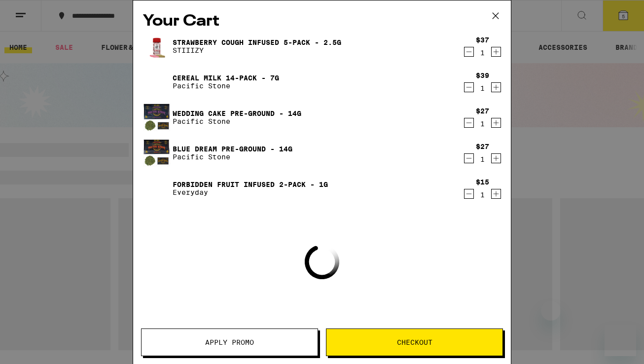 This screenshot has height=364, width=644. Describe the element at coordinates (157, 153) in the screenshot. I see `img: Blue Dream Pre-Ground - 14g` at that location.